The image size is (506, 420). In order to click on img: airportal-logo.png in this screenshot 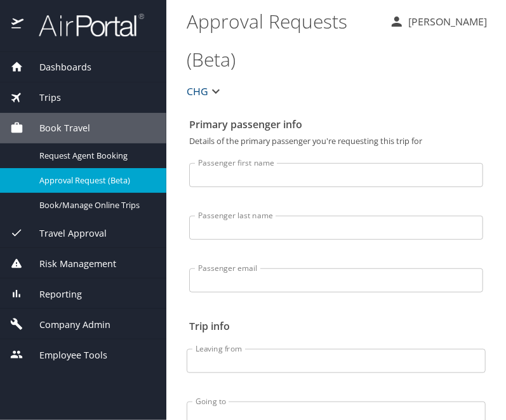, I will do `click(84, 25)`.